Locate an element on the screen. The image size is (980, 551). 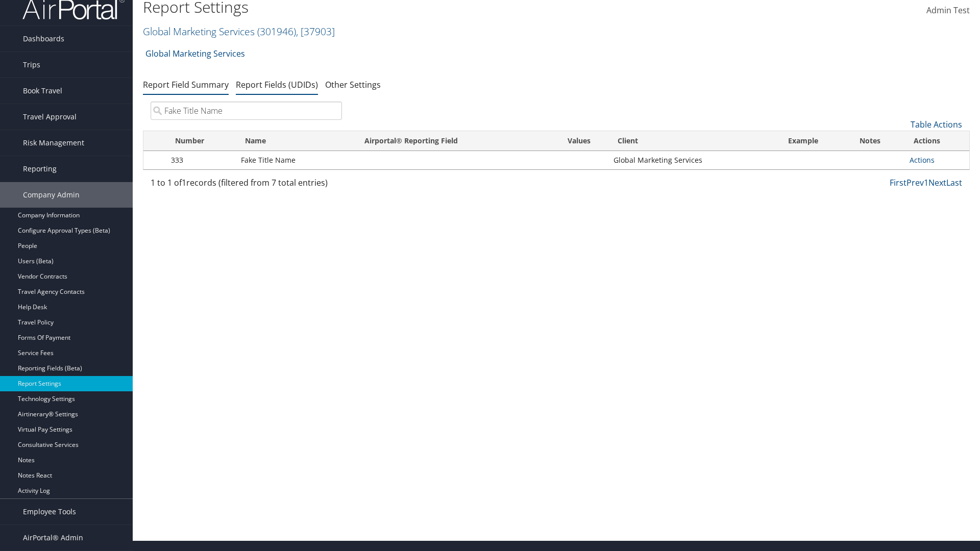
th: Airportal&reg; Reporting Field is located at coordinates (453, 141).